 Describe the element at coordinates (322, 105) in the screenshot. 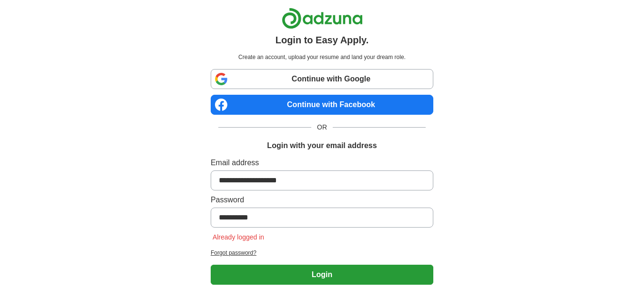

I see `a: Continue with Facebook` at that location.